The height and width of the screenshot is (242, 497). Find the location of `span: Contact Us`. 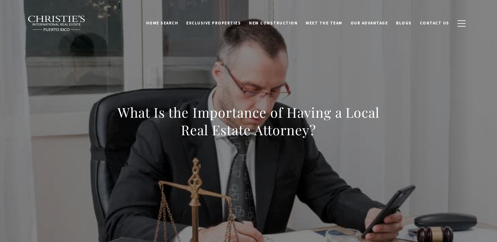

span: Contact Us is located at coordinates (434, 23).